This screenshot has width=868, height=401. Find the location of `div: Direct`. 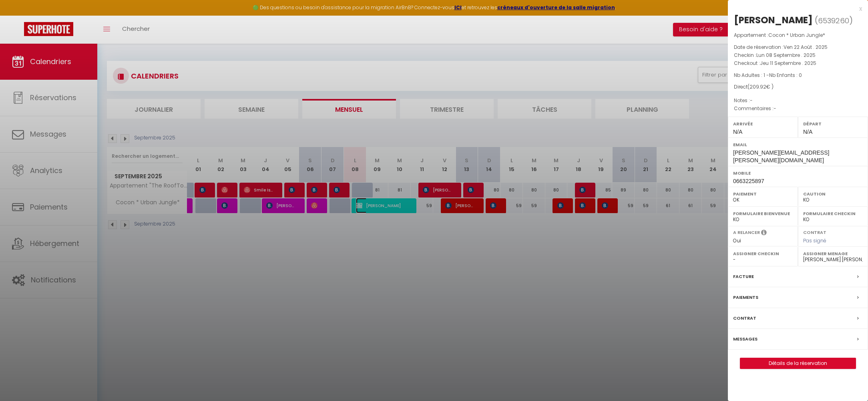

div: Direct is located at coordinates (798, 87).